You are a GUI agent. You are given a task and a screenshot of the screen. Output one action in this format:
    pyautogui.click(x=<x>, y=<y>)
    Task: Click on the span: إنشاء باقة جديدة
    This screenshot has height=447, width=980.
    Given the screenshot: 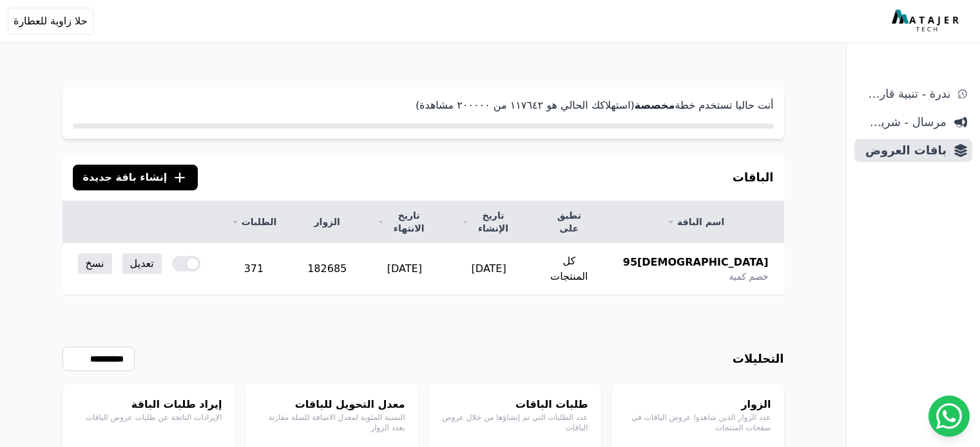 What is the action you would take?
    pyautogui.click(x=125, y=178)
    